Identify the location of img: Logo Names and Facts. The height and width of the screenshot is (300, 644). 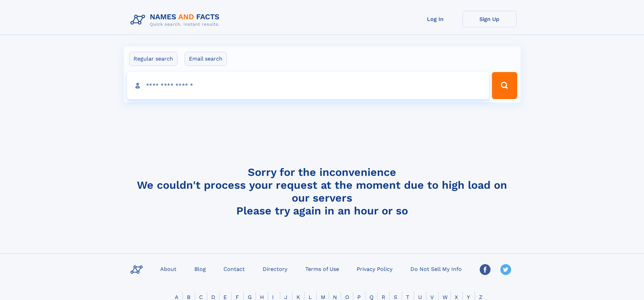
(177, 20).